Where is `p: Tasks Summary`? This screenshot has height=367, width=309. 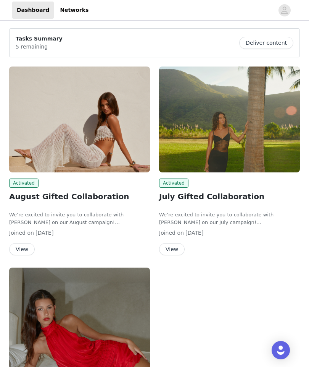
p: Tasks Summary is located at coordinates (39, 39).